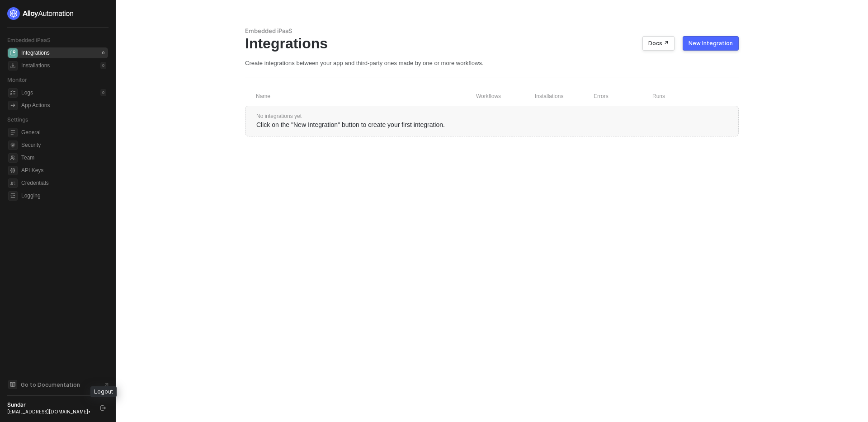 The image size is (868, 422). Describe the element at coordinates (12, 170) in the screenshot. I see `span: api-key` at that location.